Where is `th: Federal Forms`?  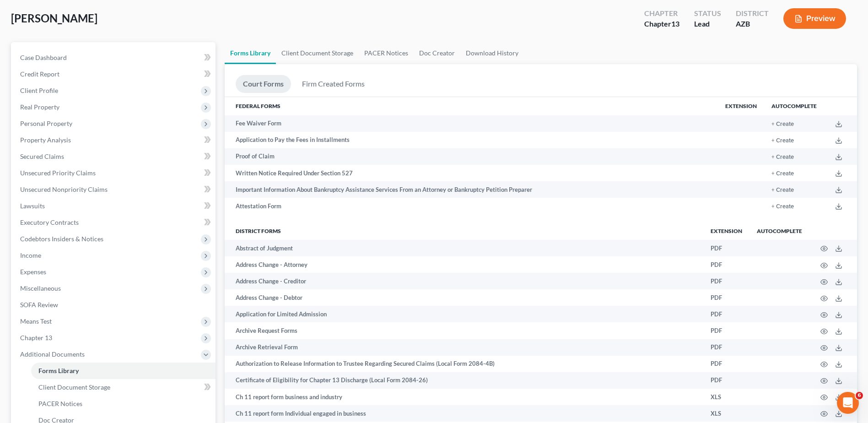 th: Federal Forms is located at coordinates (472, 106).